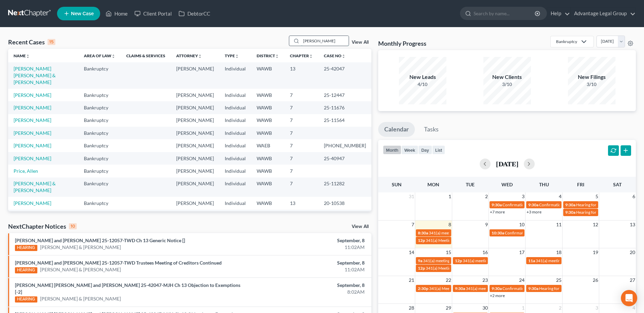  I want to click on div: 11:02AM, so click(308, 247).